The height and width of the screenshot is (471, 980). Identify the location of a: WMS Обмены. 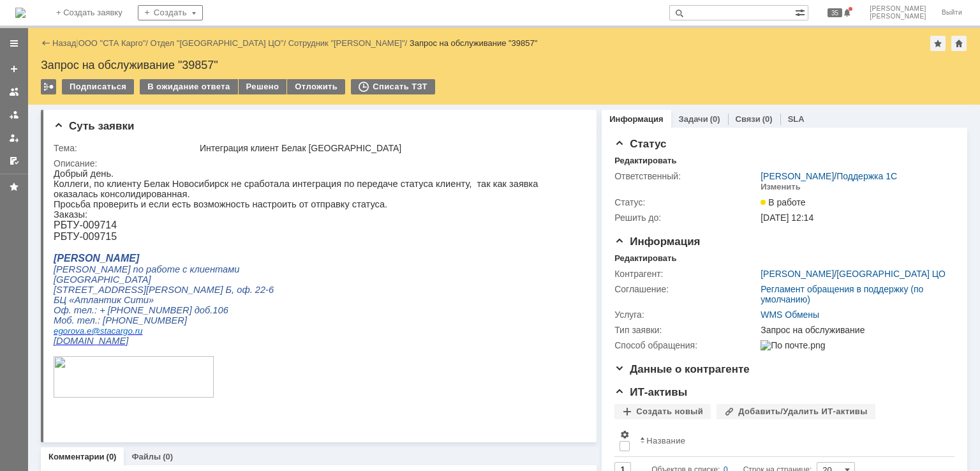
(790, 315).